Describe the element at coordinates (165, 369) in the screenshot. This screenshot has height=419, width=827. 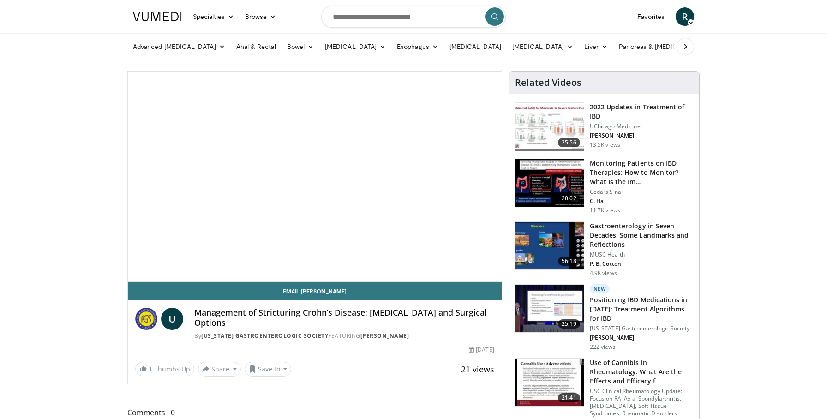
I see `a: 1 Thumbs Up` at that location.